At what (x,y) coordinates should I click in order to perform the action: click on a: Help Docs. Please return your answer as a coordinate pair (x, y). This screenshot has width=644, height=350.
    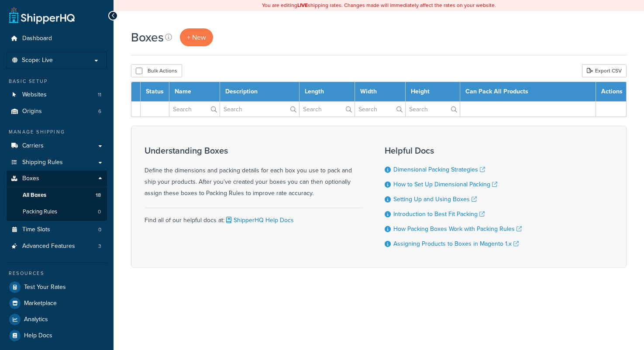
    Looking at the image, I should click on (57, 336).